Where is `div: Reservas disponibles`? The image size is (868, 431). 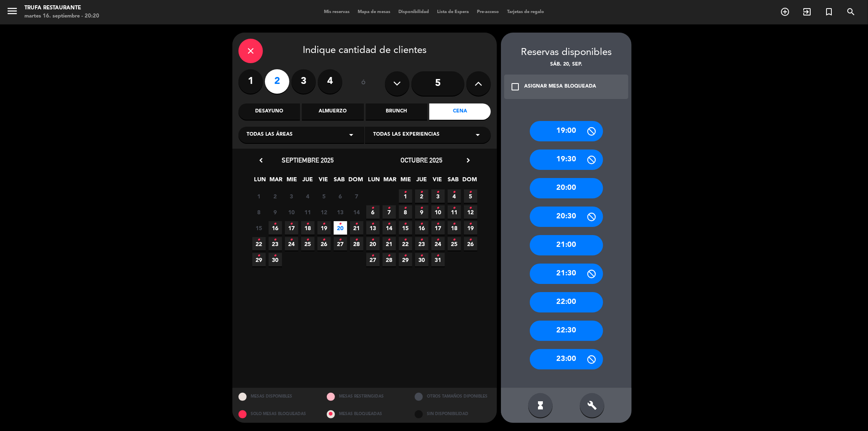
div: Reservas disponibles is located at coordinates (566, 53).